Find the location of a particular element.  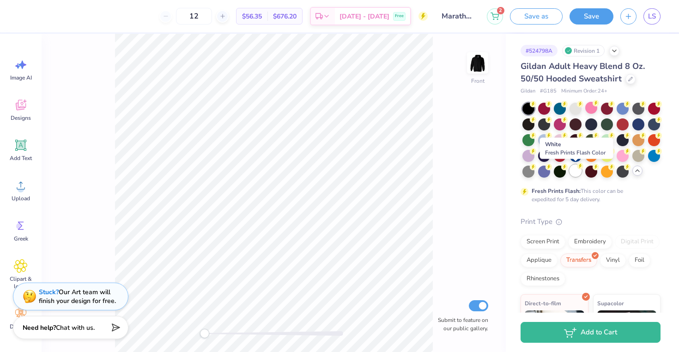

span: $56.35 is located at coordinates (252, 16).